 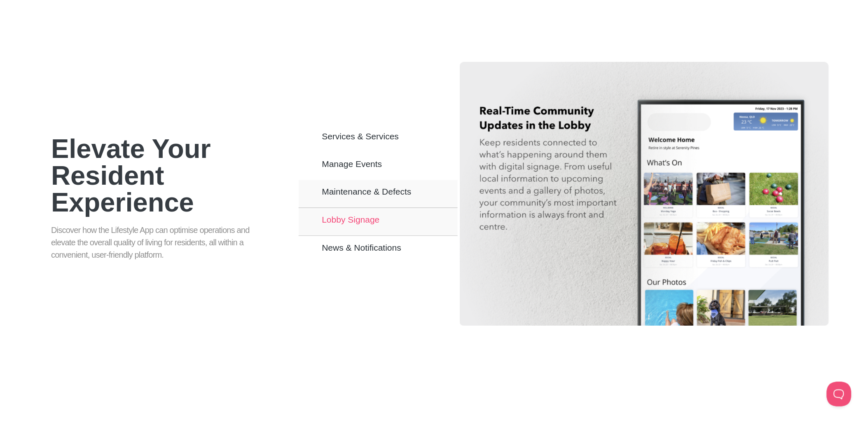 I want to click on span: News & Notifications, so click(x=361, y=248).